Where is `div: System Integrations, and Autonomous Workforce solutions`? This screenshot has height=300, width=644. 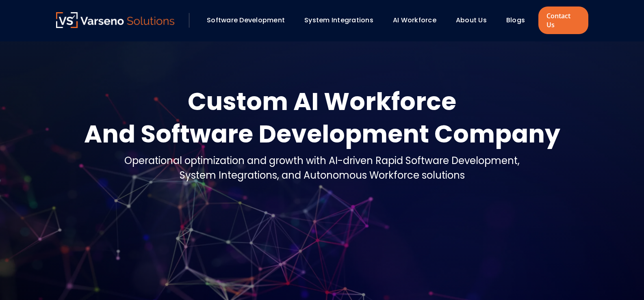
div: System Integrations, and Autonomous Workforce solutions is located at coordinates (322, 175).